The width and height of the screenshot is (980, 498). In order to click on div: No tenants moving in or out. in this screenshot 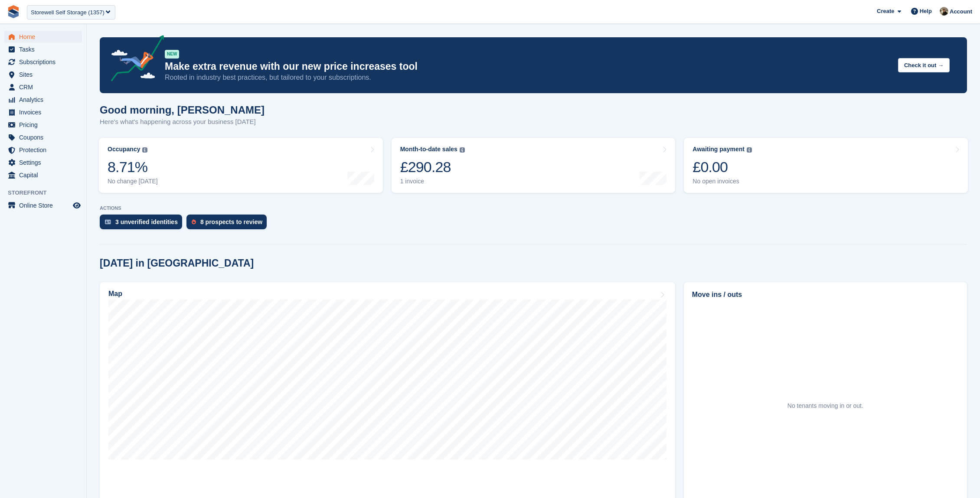, I will do `click(825, 406)`.